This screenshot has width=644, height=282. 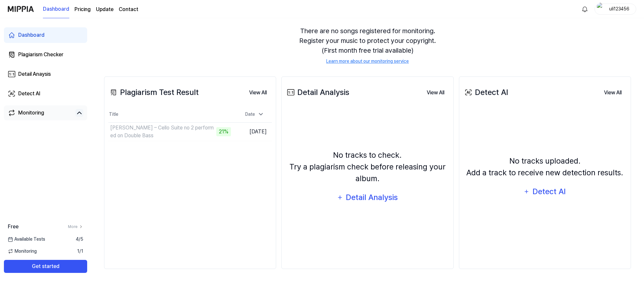 What do you see at coordinates (31, 113) in the screenshot?
I see `div: Monitoring` at bounding box center [31, 113].